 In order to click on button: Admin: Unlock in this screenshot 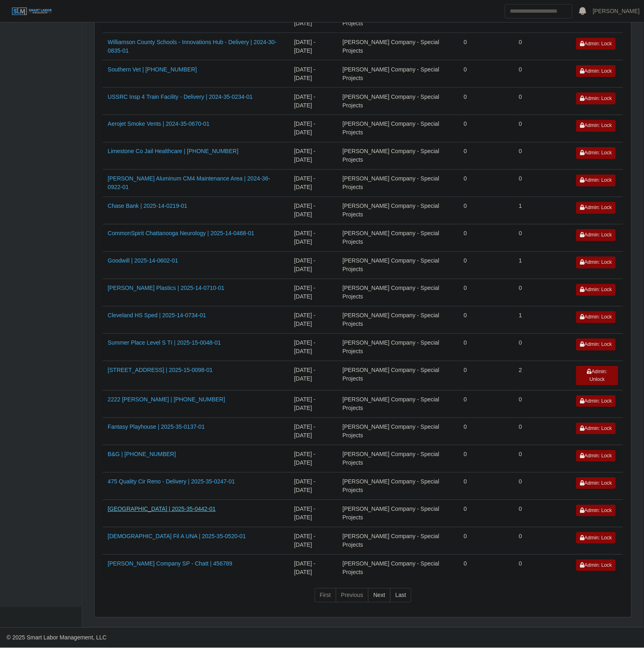, I will do `click(597, 376)`.